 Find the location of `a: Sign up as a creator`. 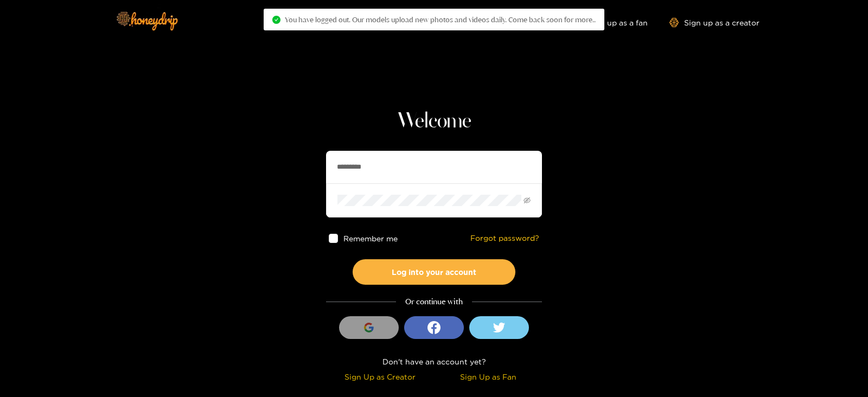

a: Sign up as a creator is located at coordinates (714, 22).